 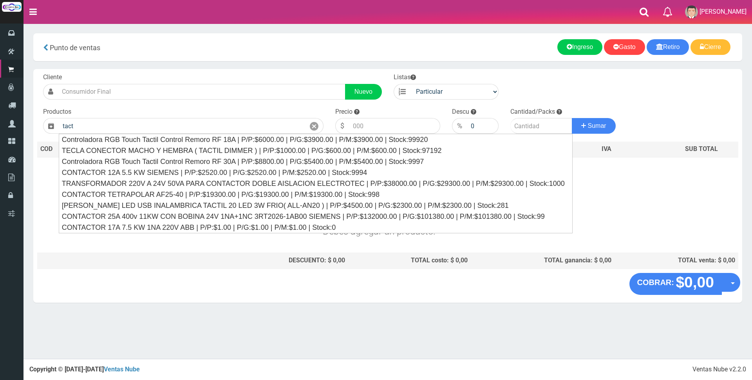 What do you see at coordinates (607, 149) in the screenshot?
I see `span: IVA` at bounding box center [607, 149].